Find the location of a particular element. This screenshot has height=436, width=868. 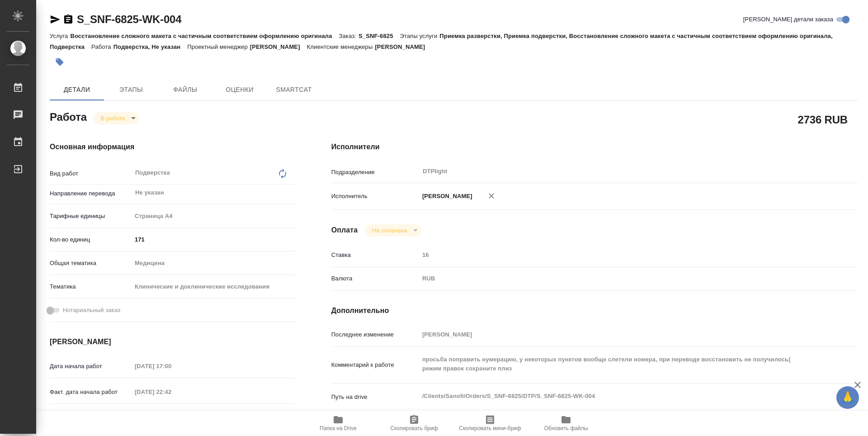

h2: Работа is located at coordinates (68, 116).